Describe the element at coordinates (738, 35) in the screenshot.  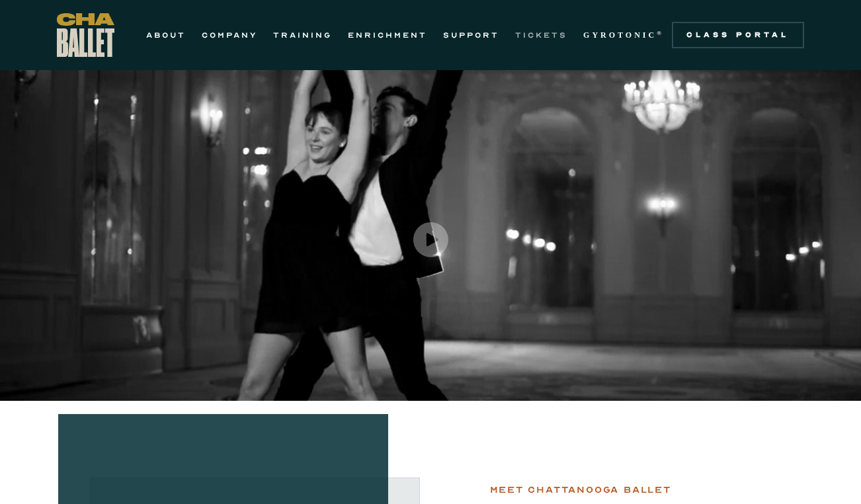
I see `div: Class Portal` at that location.